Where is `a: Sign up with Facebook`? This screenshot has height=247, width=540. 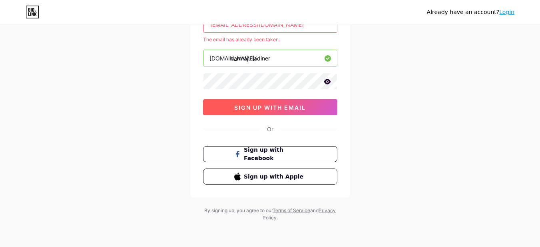
a: Sign up with Facebook is located at coordinates (270, 154).